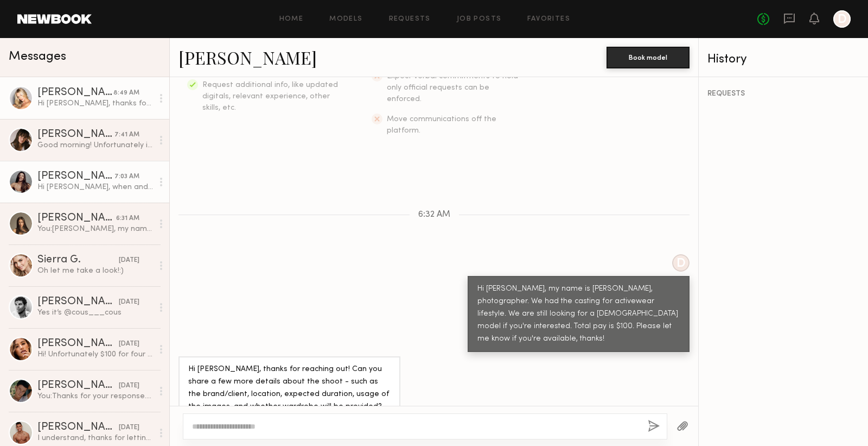  Describe the element at coordinates (95, 145) in the screenshot. I see `div: Good morning! Unfortunately i am not!` at that location.